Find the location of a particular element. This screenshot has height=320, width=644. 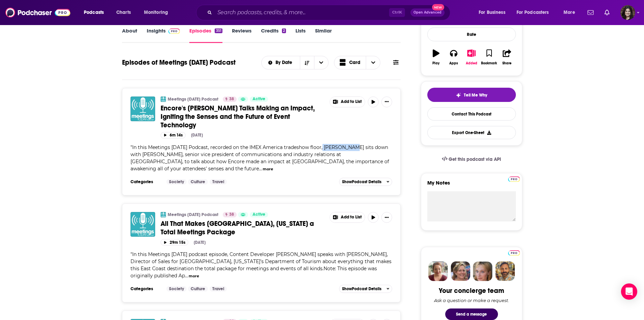

img: Podchaser - Follow, Share and Rate Podcasts is located at coordinates (38, 13).